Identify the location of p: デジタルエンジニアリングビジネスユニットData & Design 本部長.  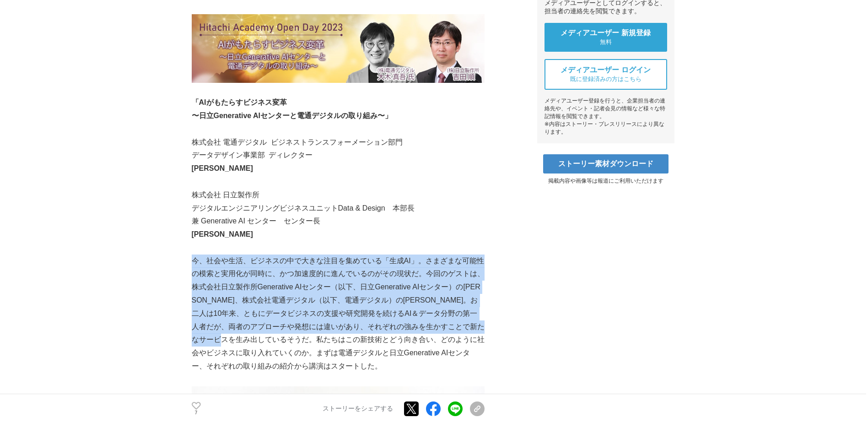
(338, 208).